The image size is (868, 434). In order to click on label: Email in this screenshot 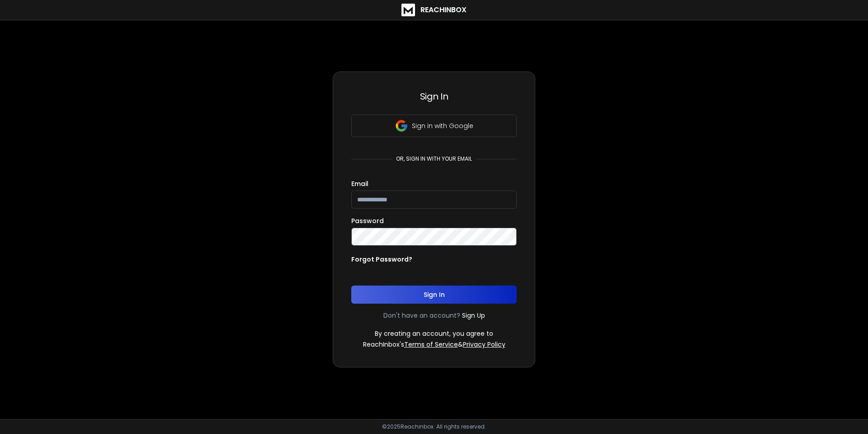, I will do `click(360, 184)`.